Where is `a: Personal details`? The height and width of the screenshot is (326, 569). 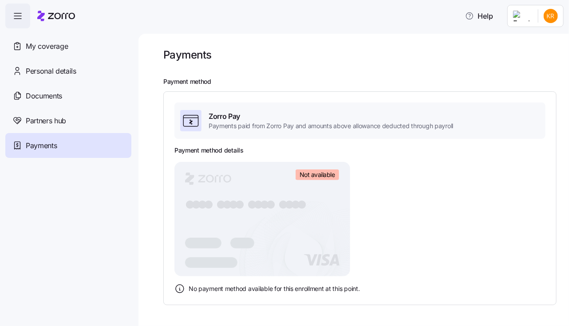
a: Personal details is located at coordinates (68, 71).